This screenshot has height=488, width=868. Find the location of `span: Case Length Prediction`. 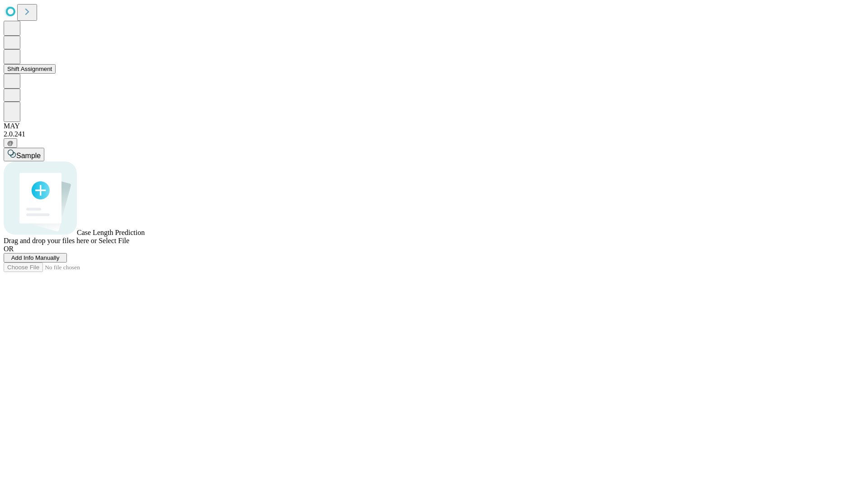

span: Case Length Prediction is located at coordinates (111, 233).